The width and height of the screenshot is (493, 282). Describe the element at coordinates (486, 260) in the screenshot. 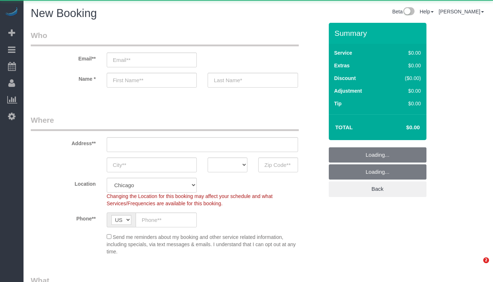

I see `span: 2` at that location.